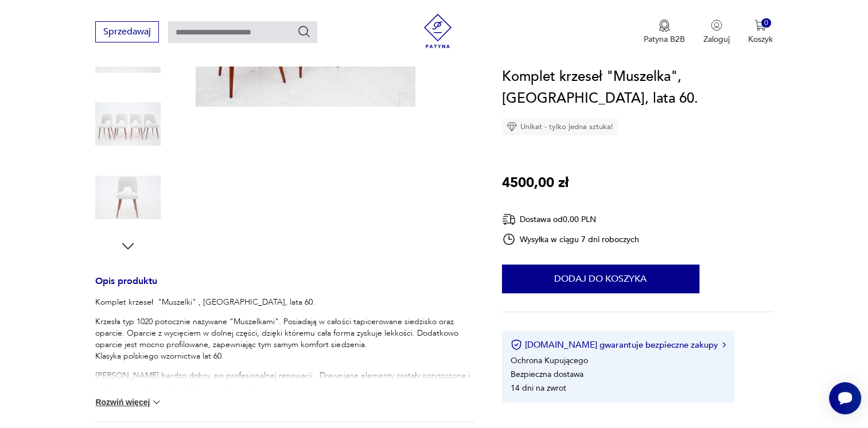 The image size is (868, 428). Describe the element at coordinates (285, 287) in the screenshot. I see `h3: Opis produktu` at that location.